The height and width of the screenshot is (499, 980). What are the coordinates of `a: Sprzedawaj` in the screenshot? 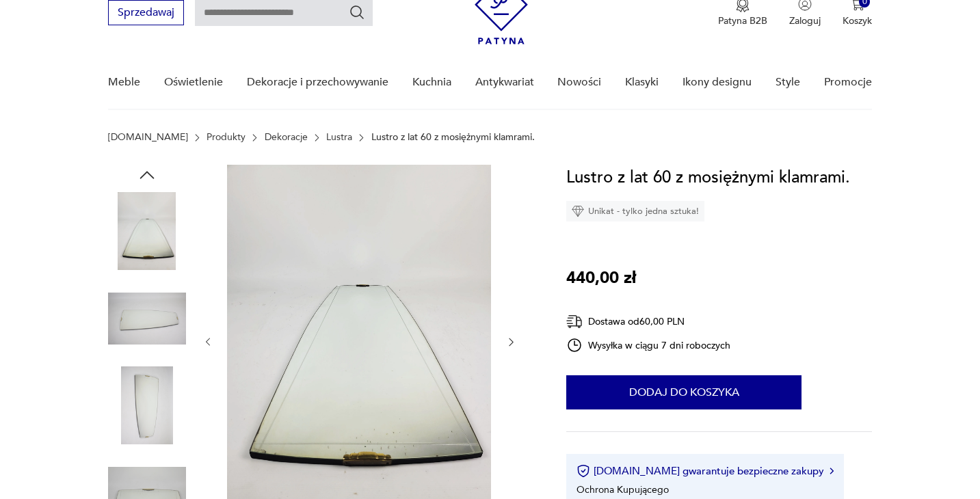 It's located at (146, 14).